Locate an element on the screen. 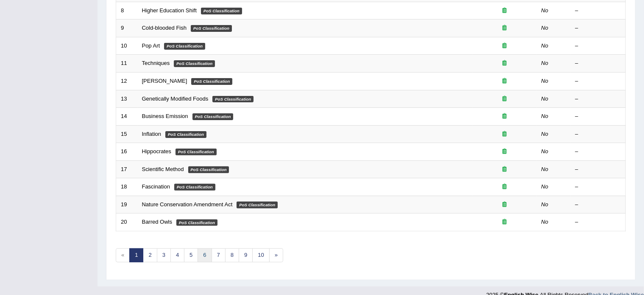 Image resolution: width=644 pixels, height=295 pixels. a: Business Emission is located at coordinates (165, 116).